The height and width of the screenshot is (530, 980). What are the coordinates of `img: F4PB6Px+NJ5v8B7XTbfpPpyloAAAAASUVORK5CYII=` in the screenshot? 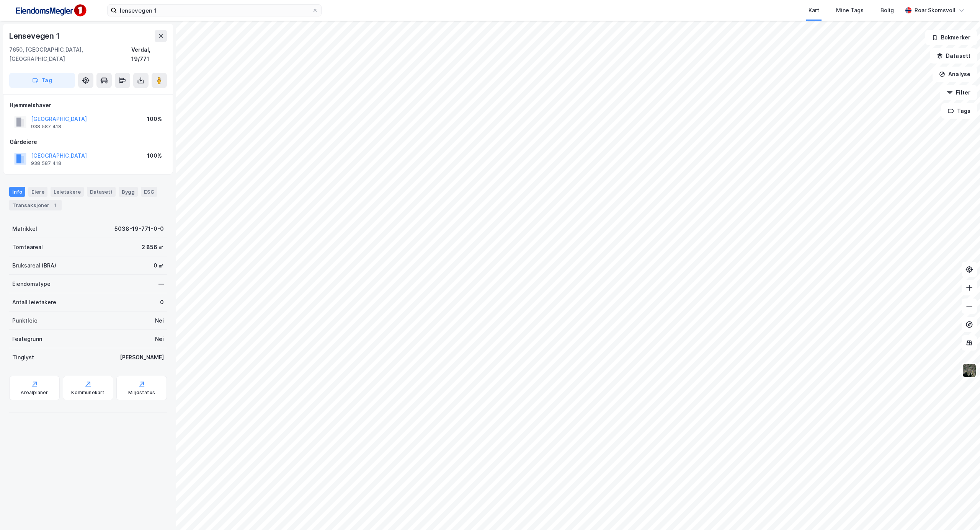 It's located at (50, 11).